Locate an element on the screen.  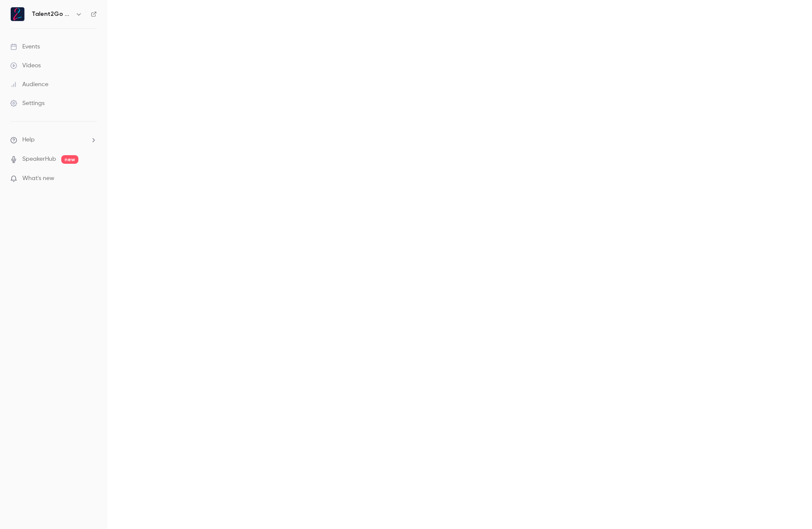
div: Videos is located at coordinates (25, 66).